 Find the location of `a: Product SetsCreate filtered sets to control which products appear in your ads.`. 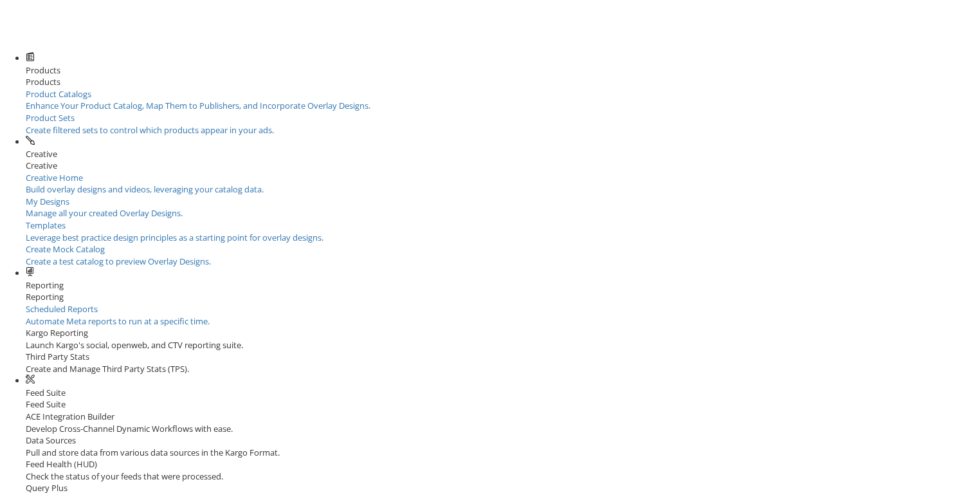

a: Product SetsCreate filtered sets to control which products appear in your ads. is located at coordinates (503, 123).